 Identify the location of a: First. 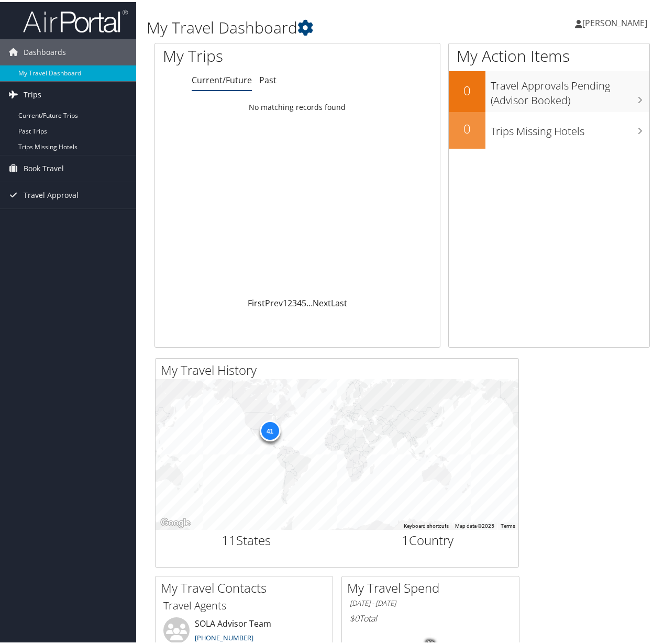
(256, 301).